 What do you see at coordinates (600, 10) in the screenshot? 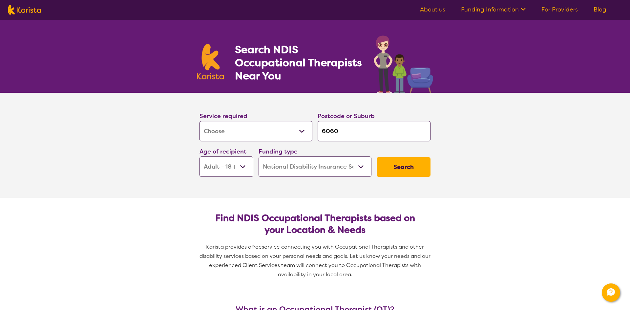
I see `a: Blog` at bounding box center [600, 10].